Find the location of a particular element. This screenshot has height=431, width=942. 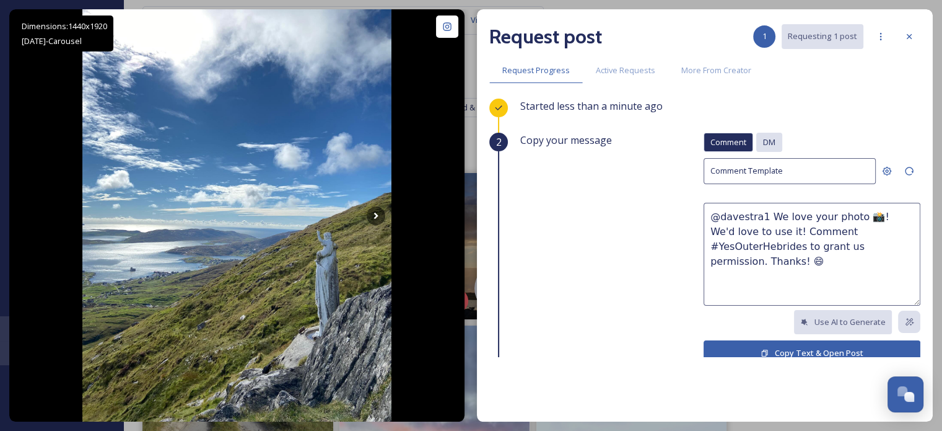

span: Copy your message is located at coordinates (566, 140).